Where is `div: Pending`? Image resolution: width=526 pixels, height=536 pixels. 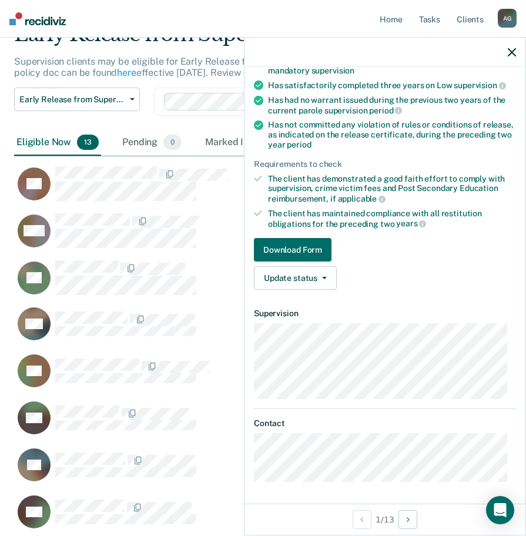
div: Pending is located at coordinates (152, 143).